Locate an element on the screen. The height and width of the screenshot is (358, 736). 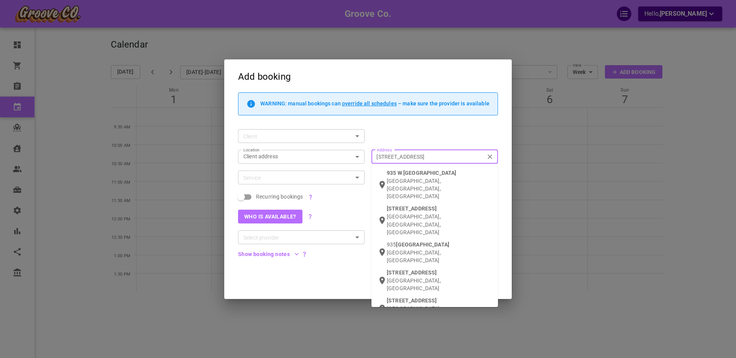
h2: Add booking is located at coordinates (368, 76).